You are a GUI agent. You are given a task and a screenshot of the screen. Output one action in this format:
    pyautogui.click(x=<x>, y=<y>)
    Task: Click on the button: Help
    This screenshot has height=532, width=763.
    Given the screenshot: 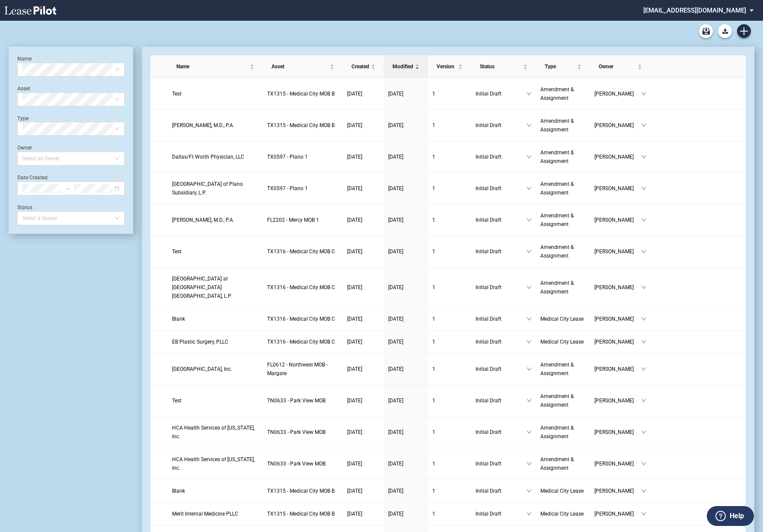 What is the action you would take?
    pyautogui.click(x=730, y=516)
    